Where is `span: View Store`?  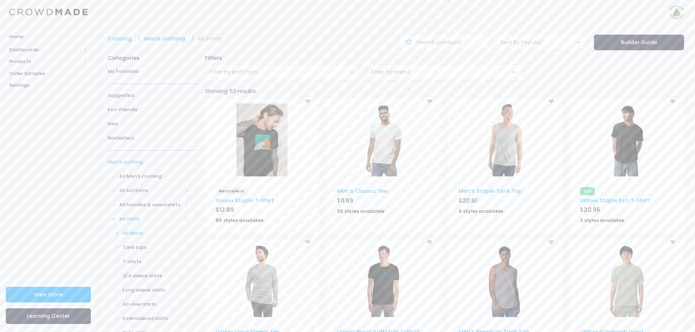
span: View Store is located at coordinates (48, 295).